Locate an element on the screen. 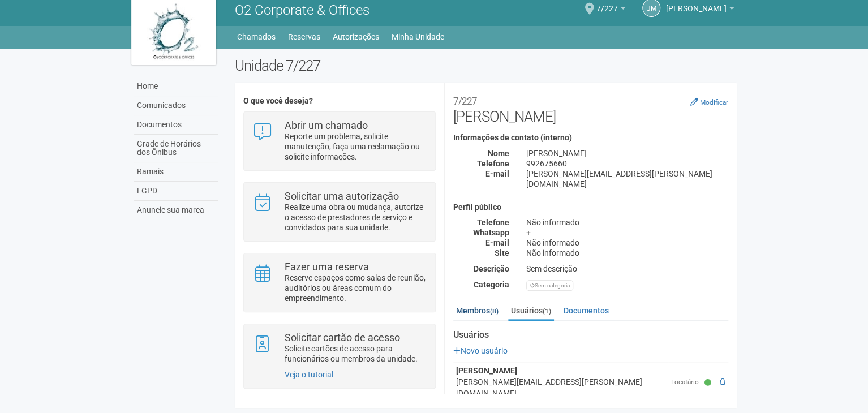 This screenshot has width=868, height=413. a: Abrir um chamado Reporte um problema, solicite manutenção, faça uma reclamação ou solicite inform... is located at coordinates (339, 141).